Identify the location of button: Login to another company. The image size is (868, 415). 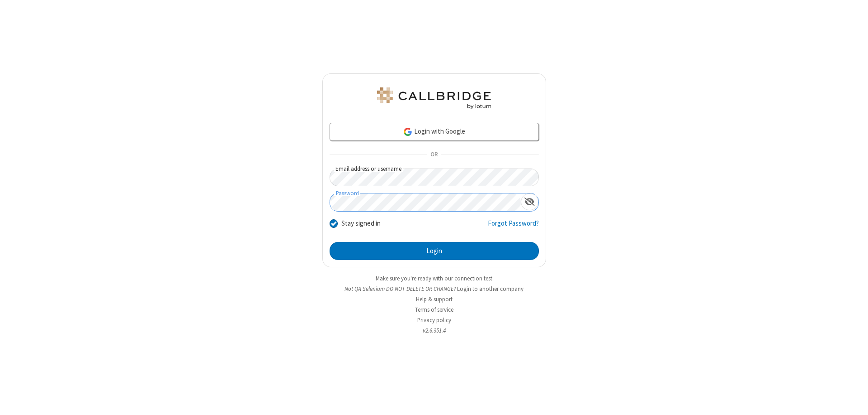
(490, 288).